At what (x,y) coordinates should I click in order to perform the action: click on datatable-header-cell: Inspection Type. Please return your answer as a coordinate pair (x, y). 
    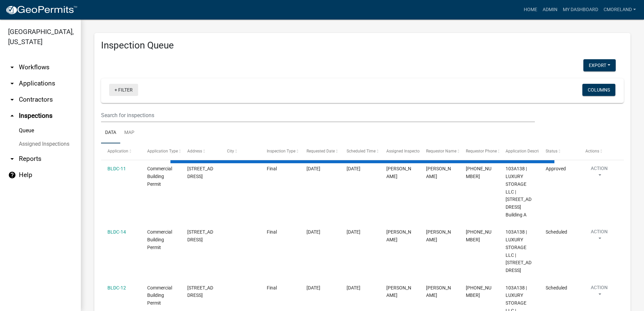
    Looking at the image, I should click on (280, 152).